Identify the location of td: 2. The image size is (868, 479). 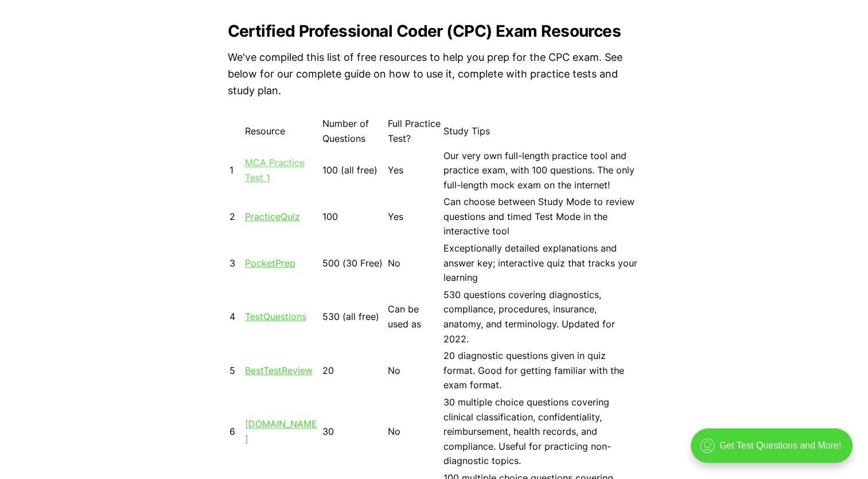
(236, 216).